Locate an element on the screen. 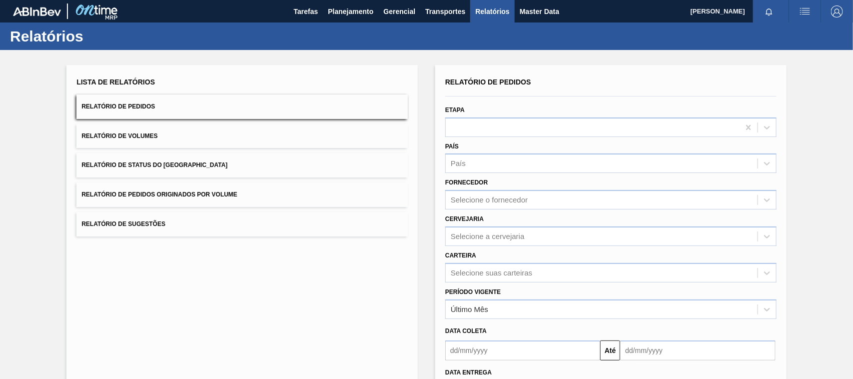 The height and width of the screenshot is (379, 853). button: Relatório de Sugestões is located at coordinates (242, 224).